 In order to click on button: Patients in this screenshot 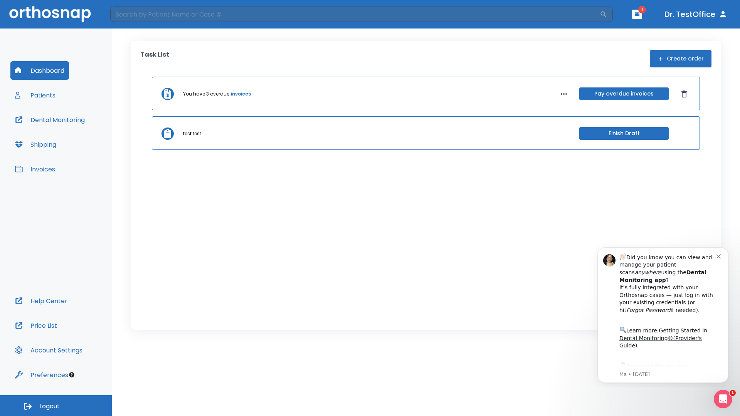, I will do `click(35, 95)`.